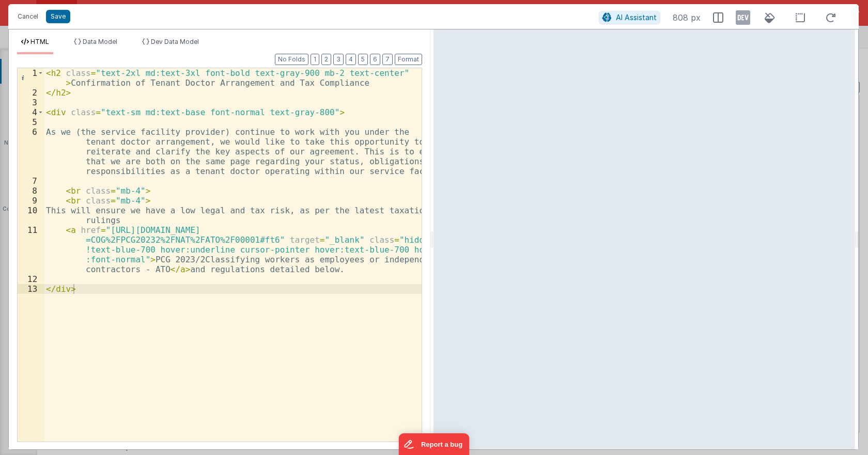 Image resolution: width=868 pixels, height=455 pixels. I want to click on div: 5, so click(30, 122).